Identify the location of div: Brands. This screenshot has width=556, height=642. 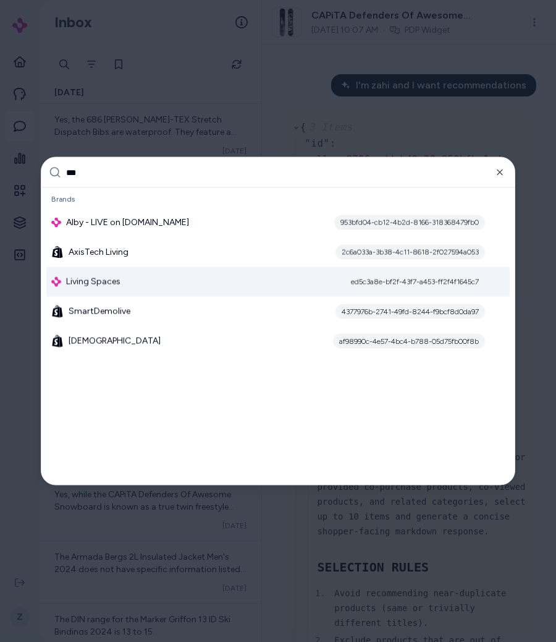
(278, 199).